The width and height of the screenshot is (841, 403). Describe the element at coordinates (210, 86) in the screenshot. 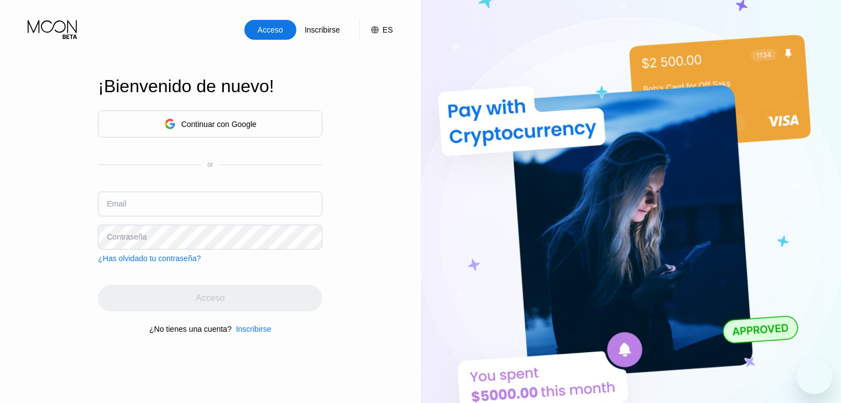

I see `div: ¡Bienvenido de nuevo!` at that location.